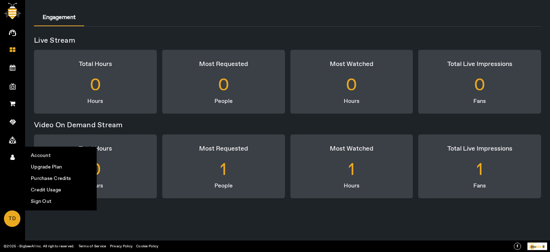 Image resolution: width=550 pixels, height=252 pixels. What do you see at coordinates (61, 201) in the screenshot?
I see `li: Sign Out` at bounding box center [61, 201].